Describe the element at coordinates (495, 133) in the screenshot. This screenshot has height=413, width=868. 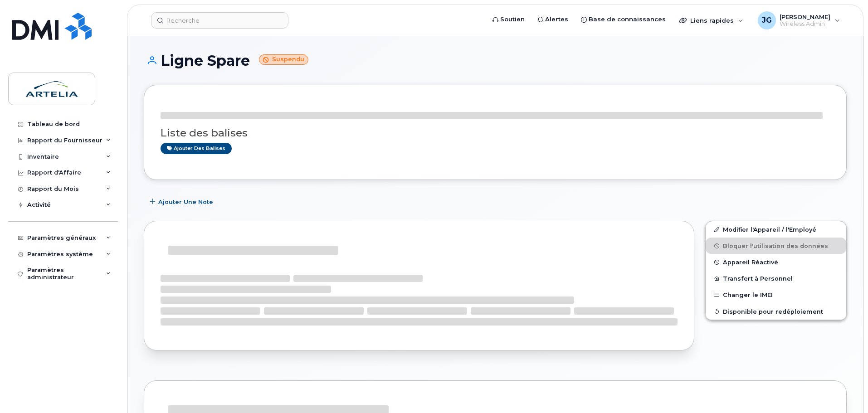
I see `h3: Liste des balises` at that location.